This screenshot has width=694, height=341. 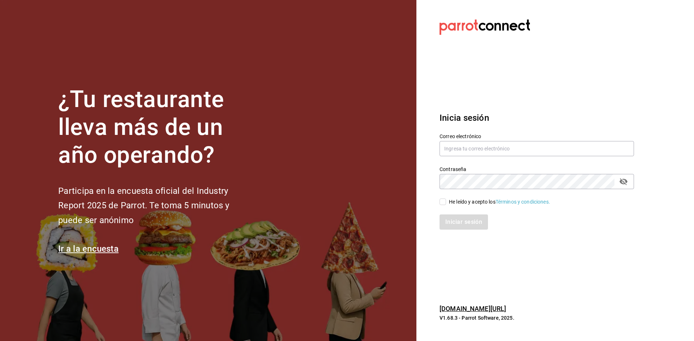 I want to click on h2: Participa en la encuesta oficial del Industry Report 2025 de Parrot. Te toma 5 minutos y puede se..., so click(x=156, y=206).